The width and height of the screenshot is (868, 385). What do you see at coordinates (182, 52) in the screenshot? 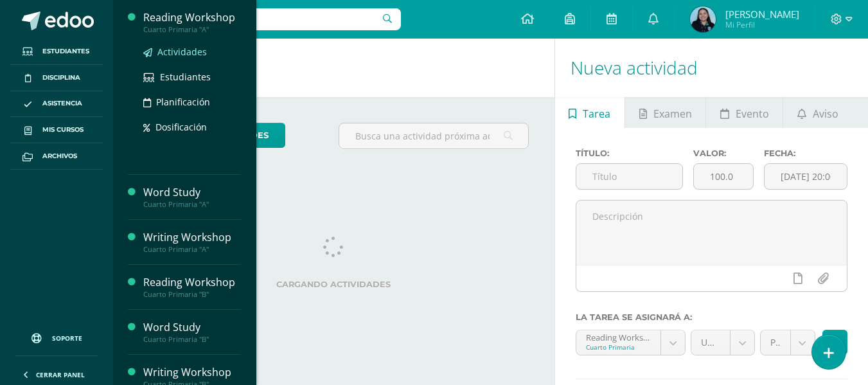
I see `span: Actividades` at bounding box center [182, 52].